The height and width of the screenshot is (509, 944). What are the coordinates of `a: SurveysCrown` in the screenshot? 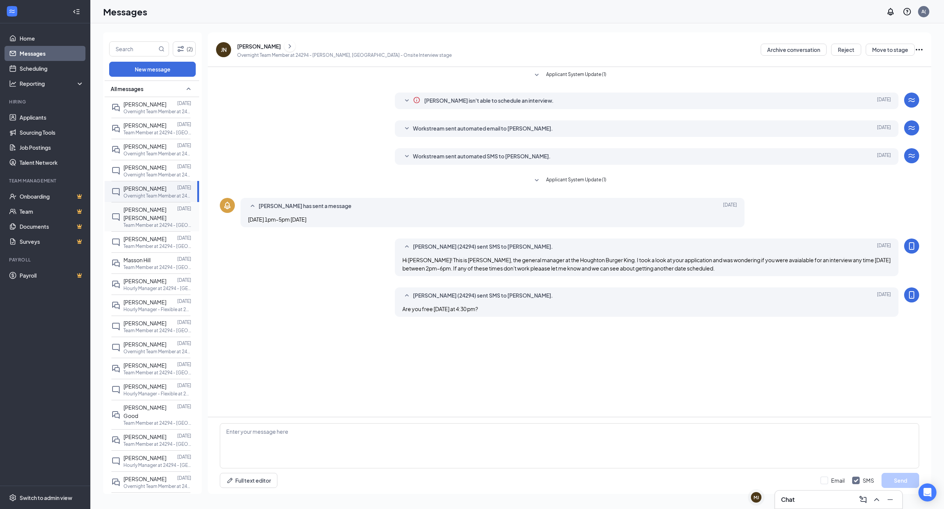 It's located at (52, 242).